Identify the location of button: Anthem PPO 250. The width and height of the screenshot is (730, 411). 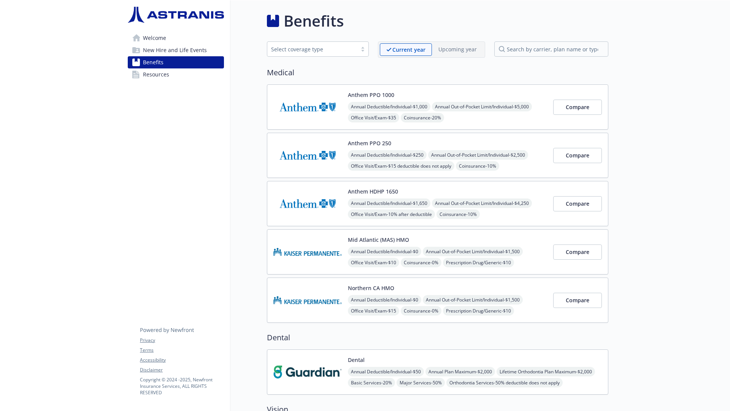
(370, 143).